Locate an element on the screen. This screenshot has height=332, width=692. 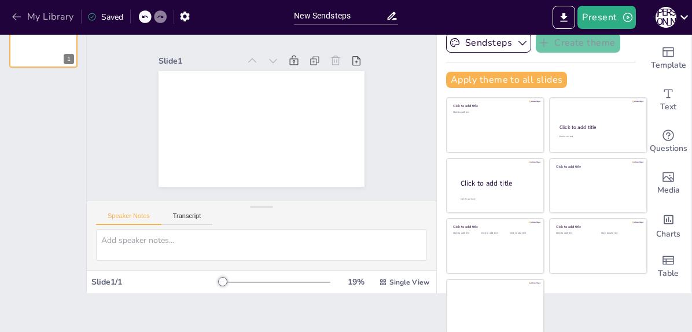
div: Slide 1 is located at coordinates (199, 61).